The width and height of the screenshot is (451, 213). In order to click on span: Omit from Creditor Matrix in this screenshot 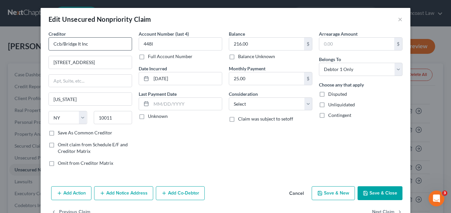, I will do `click(86, 163)`.